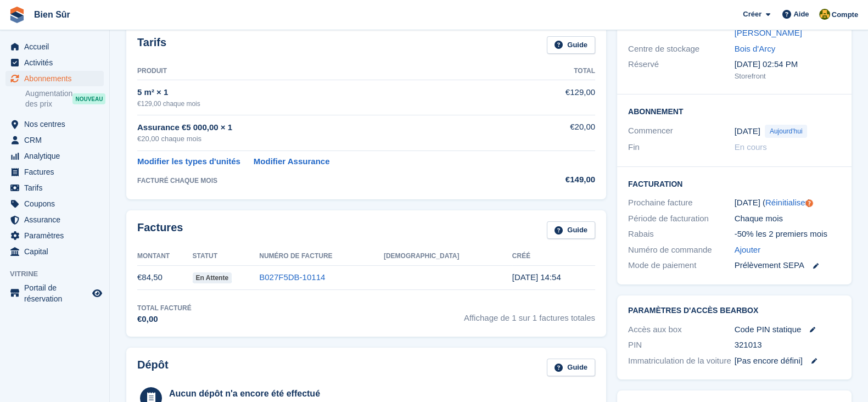  I want to click on div: PIN, so click(681, 345).